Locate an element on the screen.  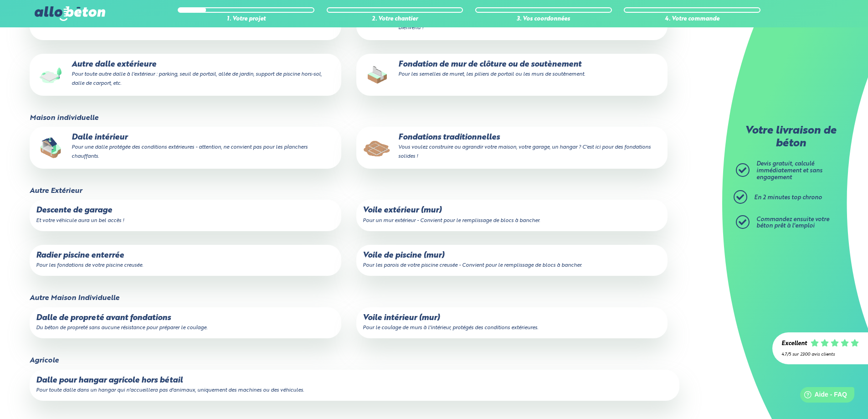
small: Pour les semelles de muret, les piliers de portail ou les murs de soutènement. is located at coordinates (492, 74).